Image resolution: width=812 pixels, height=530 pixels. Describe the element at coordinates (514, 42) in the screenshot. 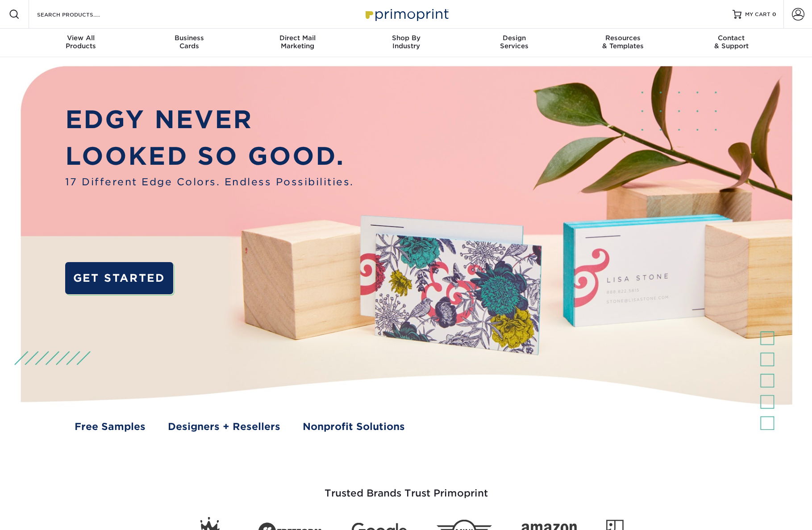

I see `div: Services` at that location.